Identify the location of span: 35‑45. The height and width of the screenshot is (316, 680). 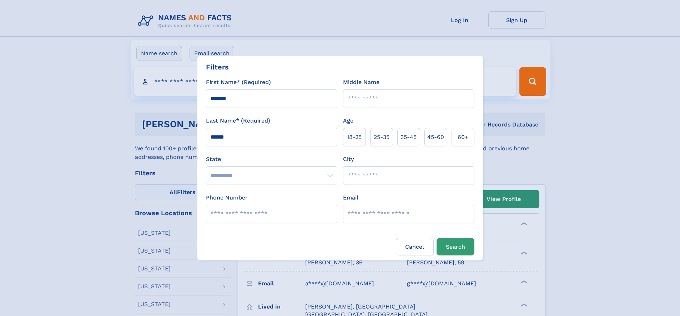
(408, 137).